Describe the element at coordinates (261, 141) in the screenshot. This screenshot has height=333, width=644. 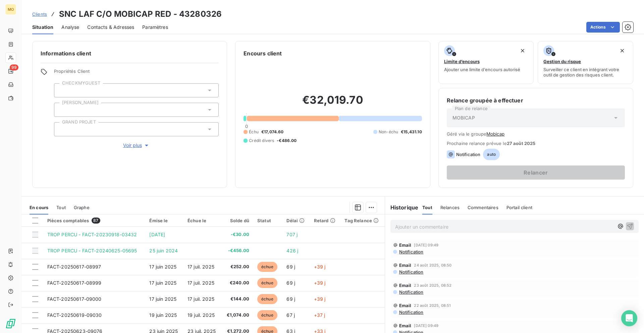
I see `span: Crédit divers` at that location.